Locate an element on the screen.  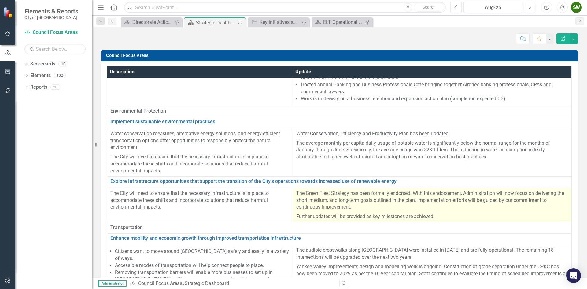
li: Accessible modes of transportation will help connect people to place. is located at coordinates (202, 265).